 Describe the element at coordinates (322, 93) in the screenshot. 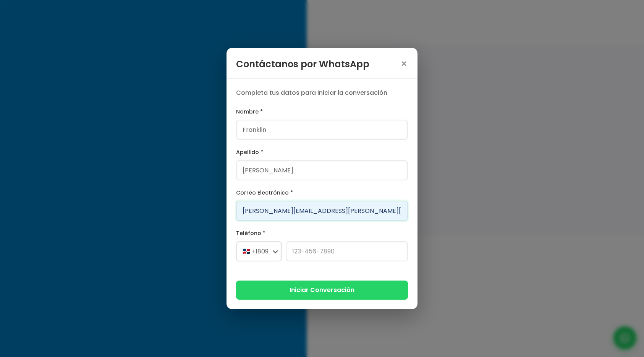

I see `p: Completa tus datos para iniciar la conversación` at that location.